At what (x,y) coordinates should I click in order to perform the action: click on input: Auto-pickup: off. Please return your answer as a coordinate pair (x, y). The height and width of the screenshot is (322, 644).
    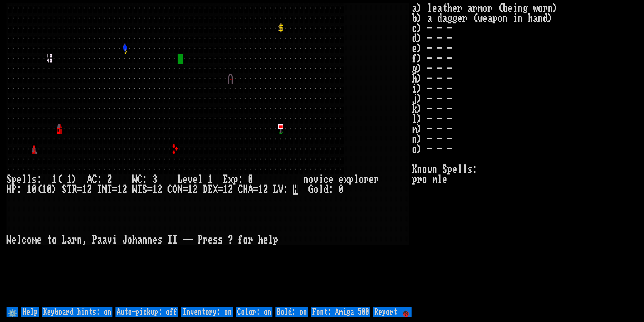
    Looking at the image, I should click on (147, 312).